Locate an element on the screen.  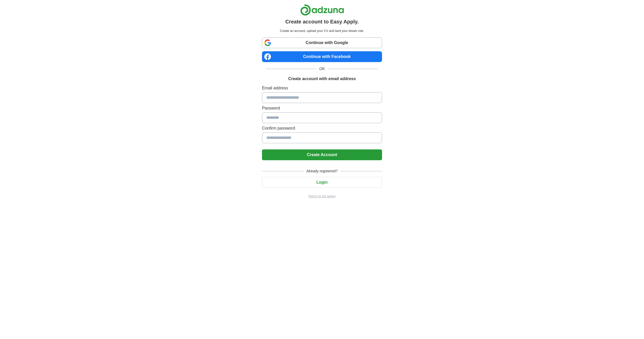
span: OR is located at coordinates (322, 69).